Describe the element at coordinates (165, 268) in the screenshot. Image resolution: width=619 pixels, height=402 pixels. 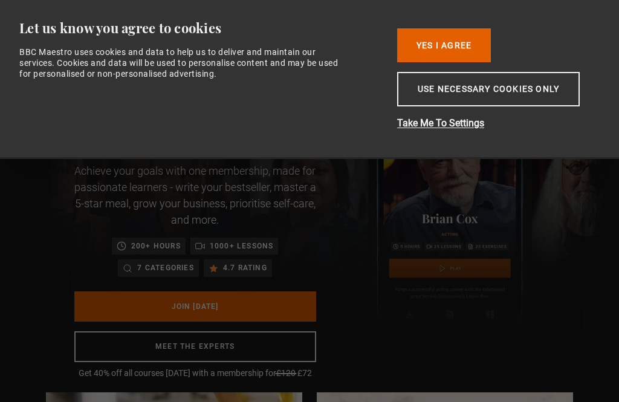
I see `p: 7 categories` at that location.